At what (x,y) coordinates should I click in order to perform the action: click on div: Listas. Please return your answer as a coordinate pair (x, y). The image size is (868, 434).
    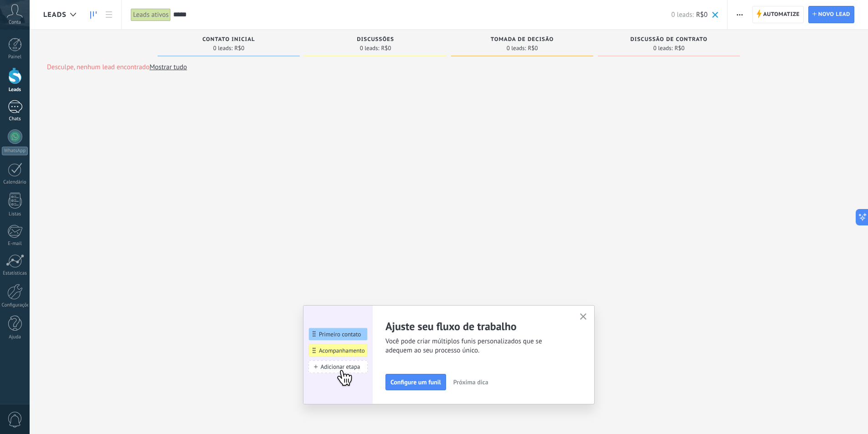
    Looking at the image, I should click on (15, 214).